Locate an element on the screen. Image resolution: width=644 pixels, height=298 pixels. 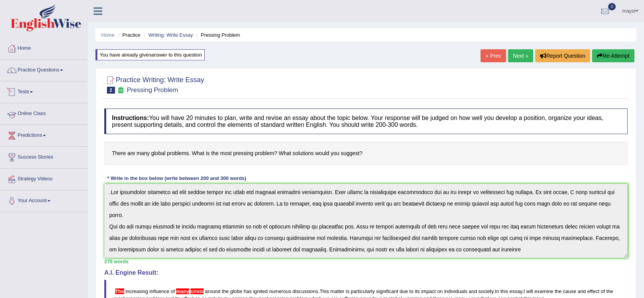
a: Success Stories is located at coordinates (44, 156).